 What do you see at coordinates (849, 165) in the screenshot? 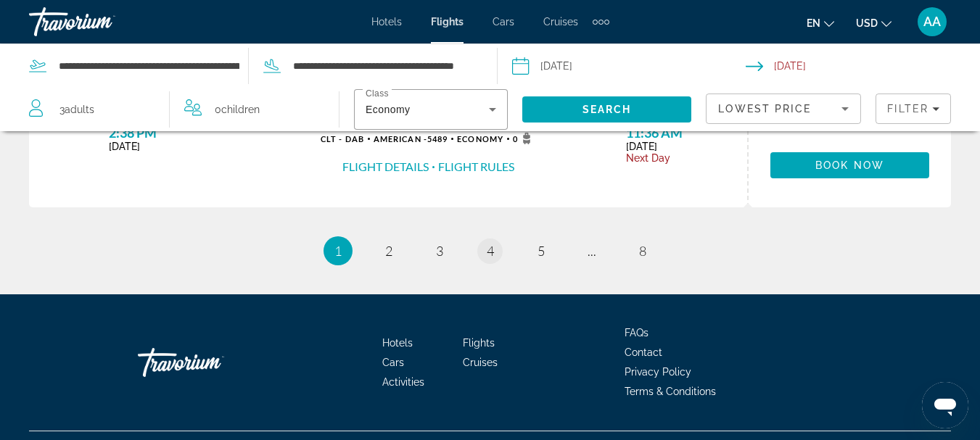
I see `a: Book now` at bounding box center [849, 165].